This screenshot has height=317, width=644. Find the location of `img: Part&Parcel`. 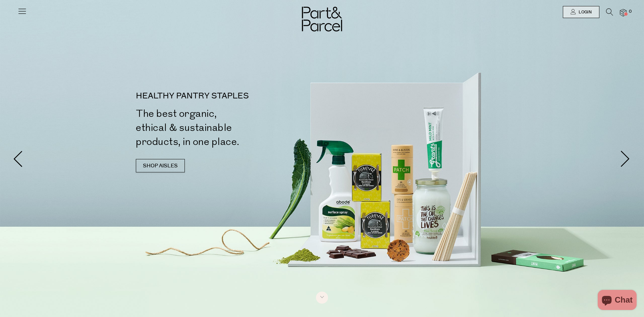

img: Part&Parcel is located at coordinates (322, 19).